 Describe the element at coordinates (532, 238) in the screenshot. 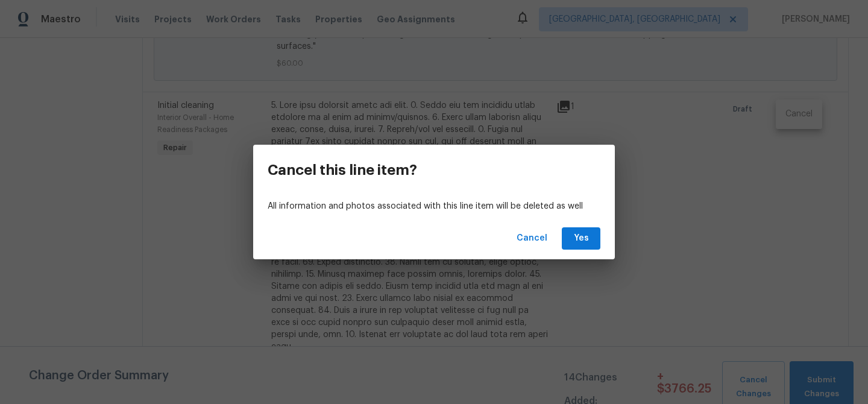

I see `button: Cancel` at that location.